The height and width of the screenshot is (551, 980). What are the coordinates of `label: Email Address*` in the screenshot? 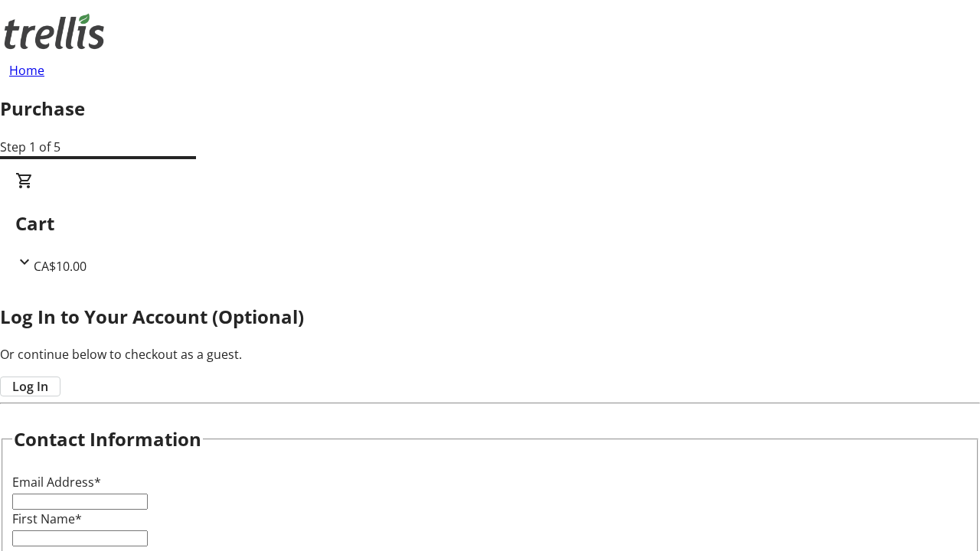 It's located at (57, 482).